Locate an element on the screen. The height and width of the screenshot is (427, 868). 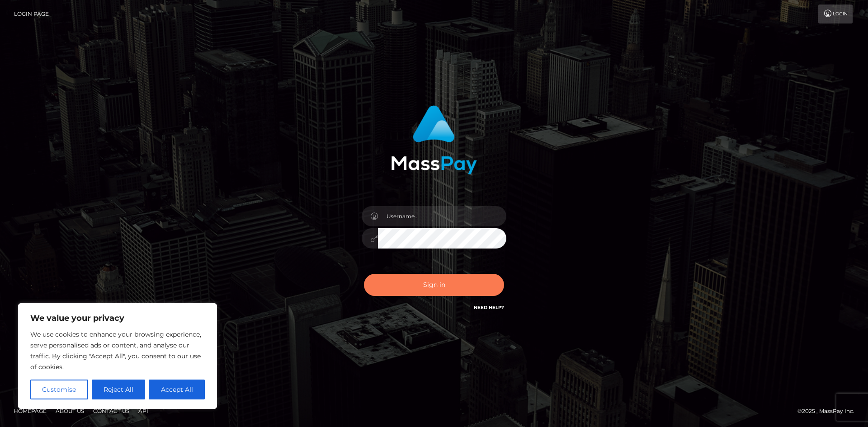
a: Login Page is located at coordinates (31, 14).